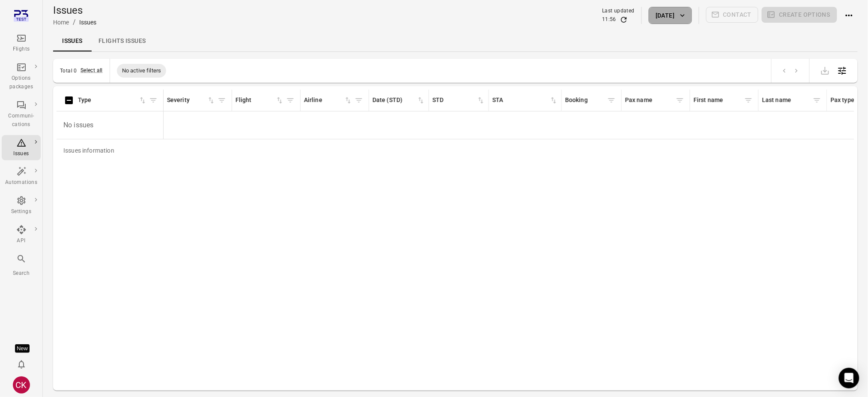  I want to click on div: Settings, so click(21, 212).